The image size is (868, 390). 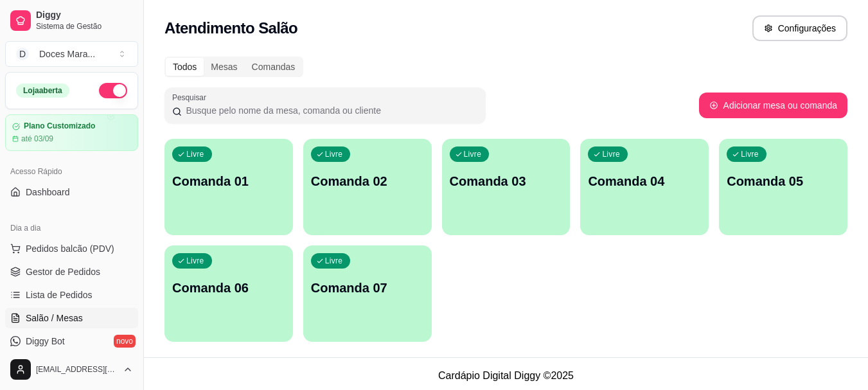 What do you see at coordinates (274, 67) in the screenshot?
I see `div: Comandas` at bounding box center [274, 67].